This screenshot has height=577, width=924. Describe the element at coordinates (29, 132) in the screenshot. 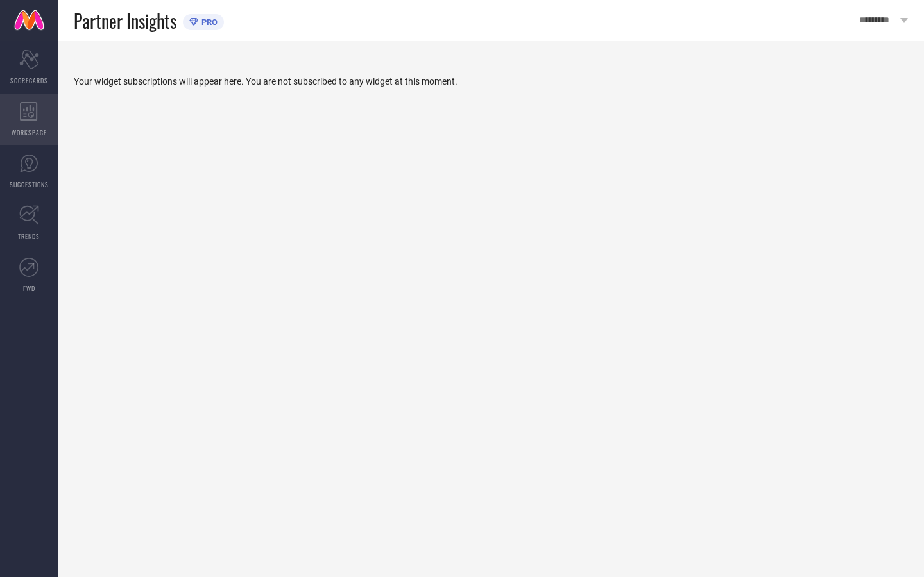

I see `span: WORKSPACE` at that location.